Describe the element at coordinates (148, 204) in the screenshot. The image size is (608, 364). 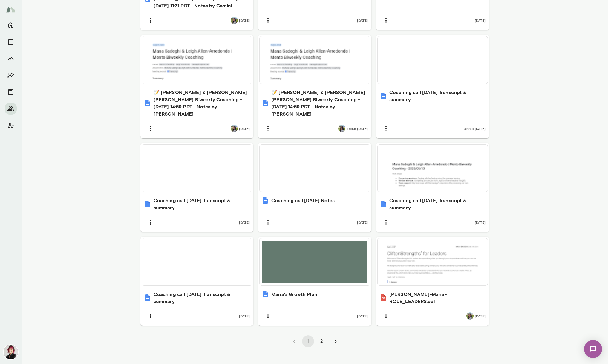
I see `img: Coaching call 2025-06-26 Transcript & summary` at that location.